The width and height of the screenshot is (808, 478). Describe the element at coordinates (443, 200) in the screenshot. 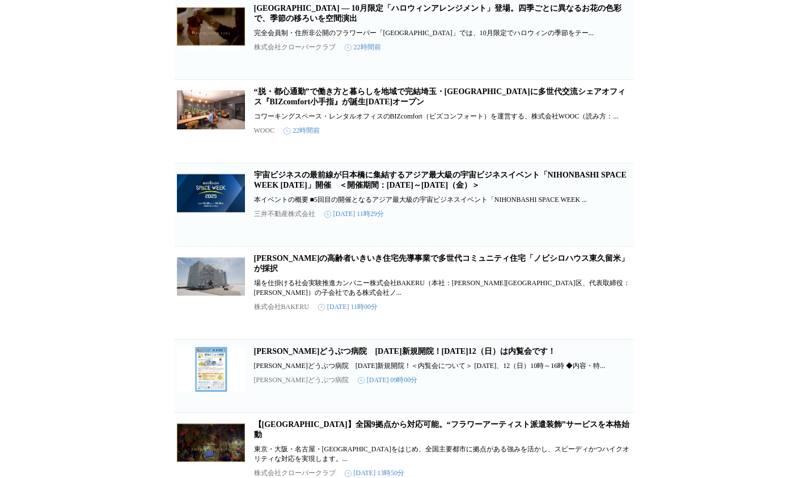

I see `p: 本イベントの概要 ■5回目の開催となるアジア最大級の宇宙ビジネスイベント「NIHONBASHI SPACE WEEK ...` at that location.